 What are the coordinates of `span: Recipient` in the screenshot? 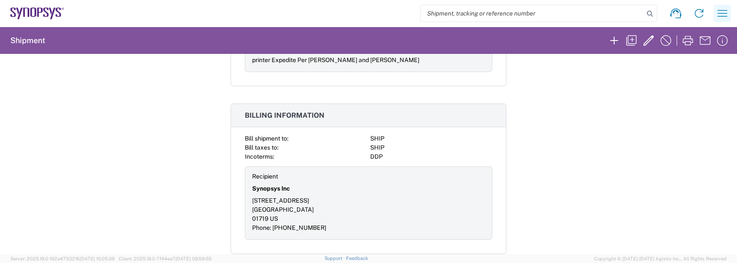 It's located at (265, 176).